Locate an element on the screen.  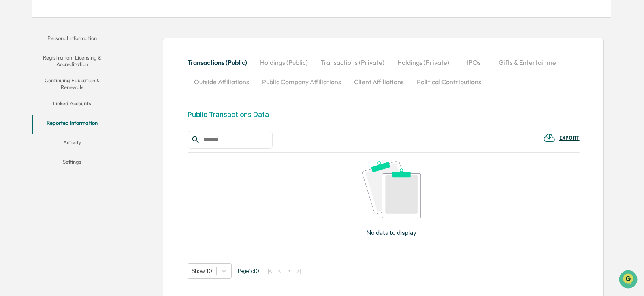
img: 1746055101610-c473b297-6a78-478c-a979-82029cc54cd1 is located at coordinates (15, 69).